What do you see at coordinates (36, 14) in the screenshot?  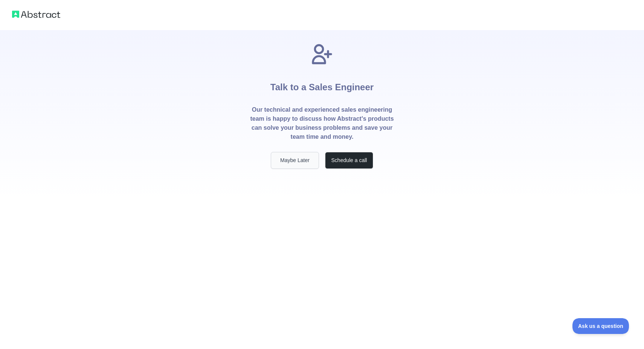 I see `img: Abstract logo` at bounding box center [36, 14].